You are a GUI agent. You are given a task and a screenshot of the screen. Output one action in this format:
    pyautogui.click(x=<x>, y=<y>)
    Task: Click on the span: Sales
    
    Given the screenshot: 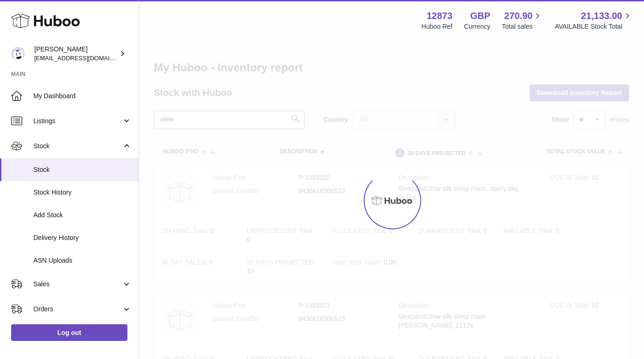 What is the action you would take?
    pyautogui.click(x=77, y=284)
    